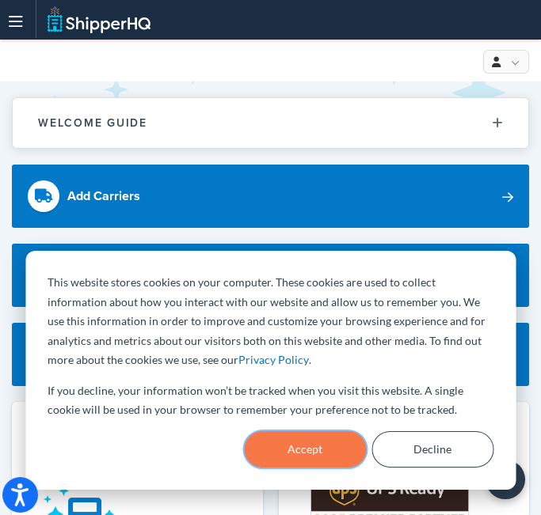 This screenshot has height=515, width=541. I want to click on a: Create Rules, so click(270, 275).